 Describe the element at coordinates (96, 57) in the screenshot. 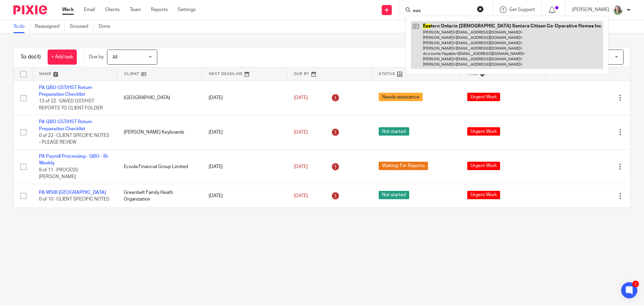

I see `p: Due by` at that location.